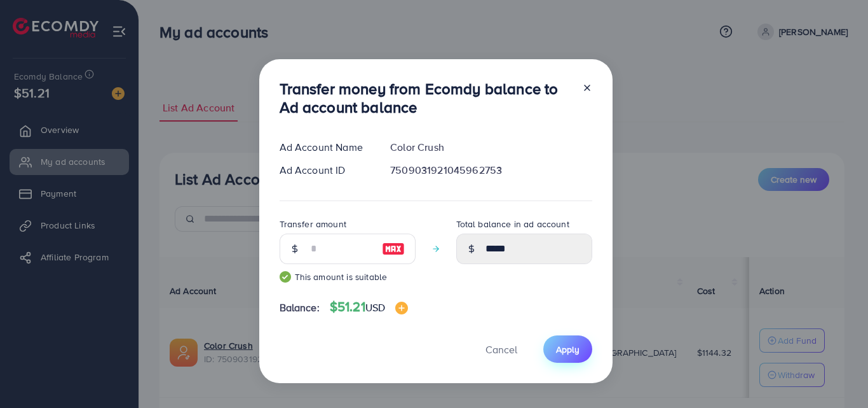  I want to click on h4: $51.21, so click(368, 306).